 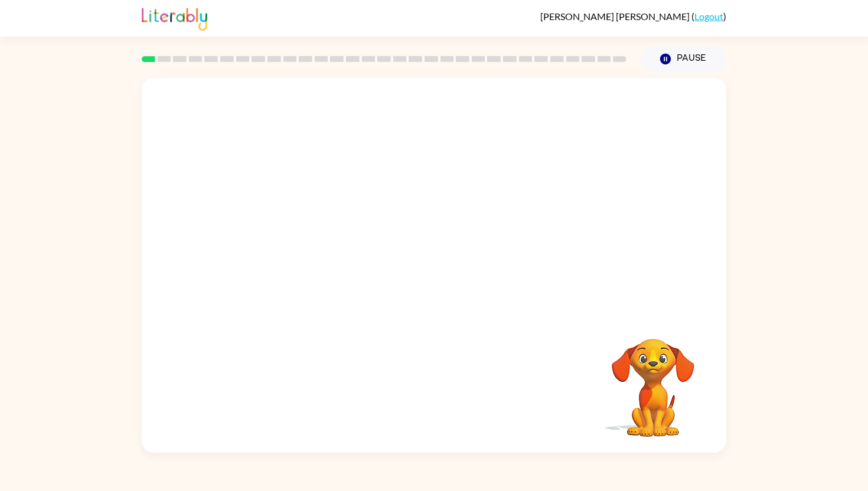 What do you see at coordinates (709, 16) in the screenshot?
I see `a: Logout` at bounding box center [709, 16].